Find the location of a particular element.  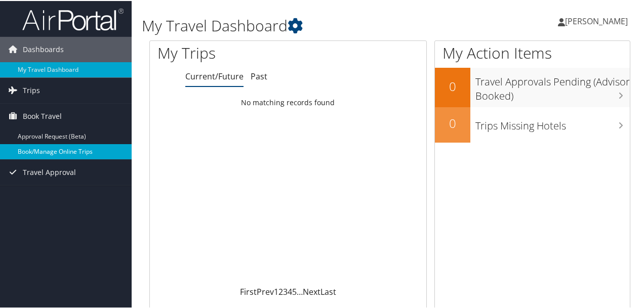

h1: My Travel Dashboard is located at coordinates (307, 25).